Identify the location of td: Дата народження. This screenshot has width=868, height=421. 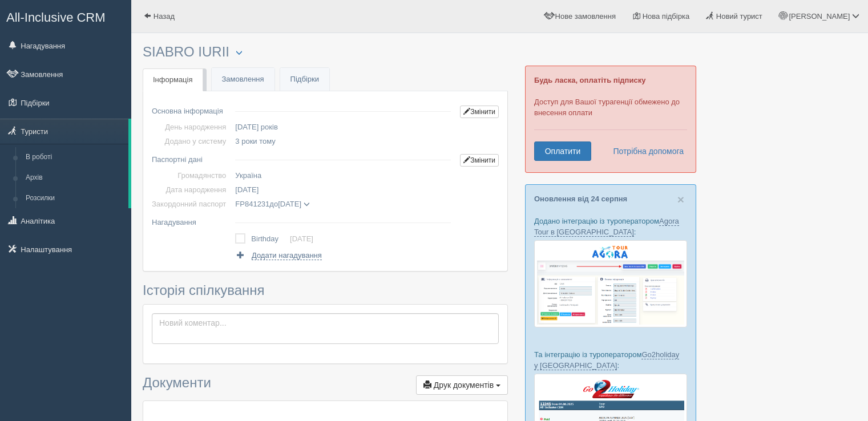
(191, 189).